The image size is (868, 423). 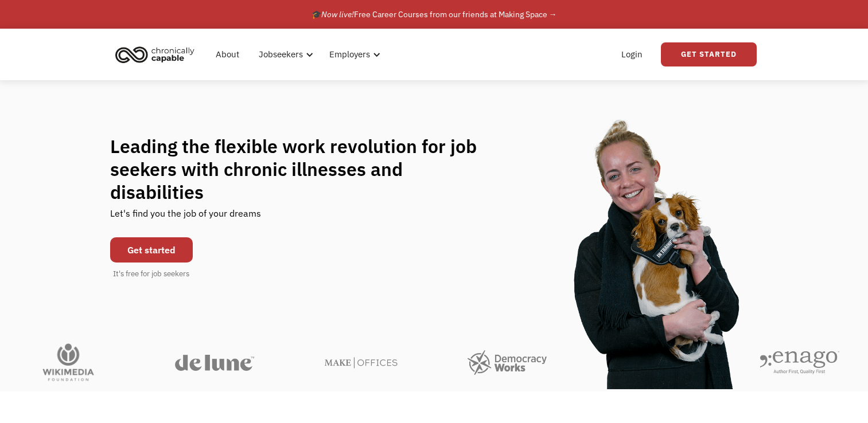 What do you see at coordinates (151, 250) in the screenshot?
I see `a: Get started` at bounding box center [151, 250].